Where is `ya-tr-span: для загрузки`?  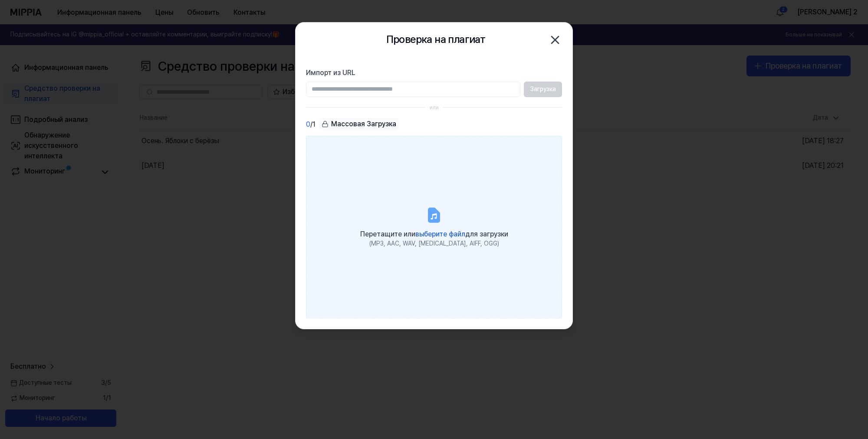
ya-tr-span: для загрузки is located at coordinates (486, 233).